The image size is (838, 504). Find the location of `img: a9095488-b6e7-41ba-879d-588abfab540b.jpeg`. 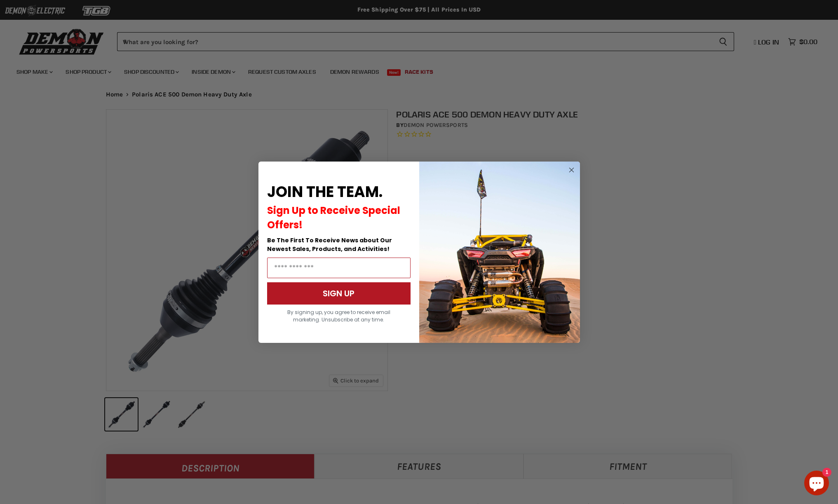

img: a9095488-b6e7-41ba-879d-588abfab540b.jpeg is located at coordinates (500, 252).